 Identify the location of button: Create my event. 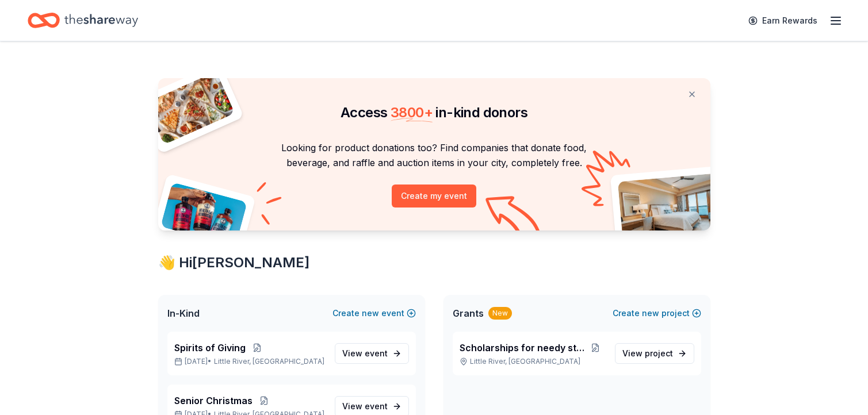
(434, 196).